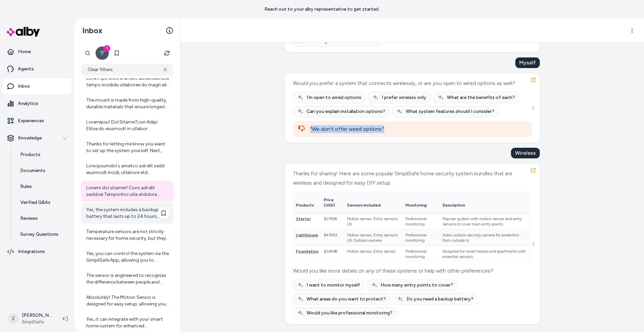 This screenshot has width=644, height=332. What do you see at coordinates (127, 125) in the screenshot?
I see `a: Loremipsu! Dol SitameTcon Adipi Elitse do eiusmodt in utlabor etdolorema aliquae adm venia quis n...` at bounding box center [127, 125].